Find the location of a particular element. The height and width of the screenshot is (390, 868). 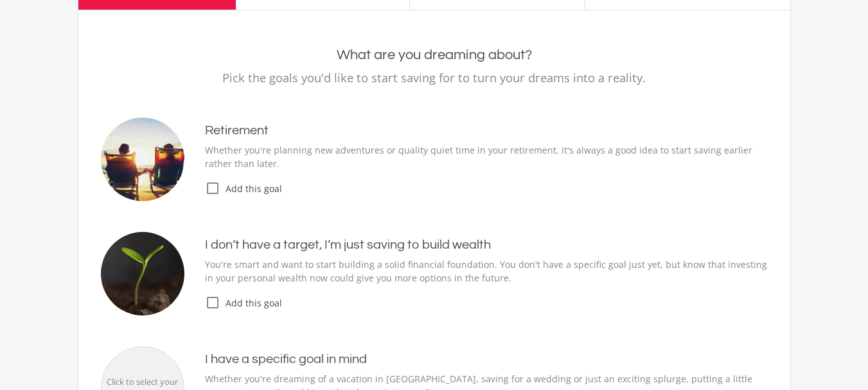

h2: What are you dreaming about? is located at coordinates (434, 55).